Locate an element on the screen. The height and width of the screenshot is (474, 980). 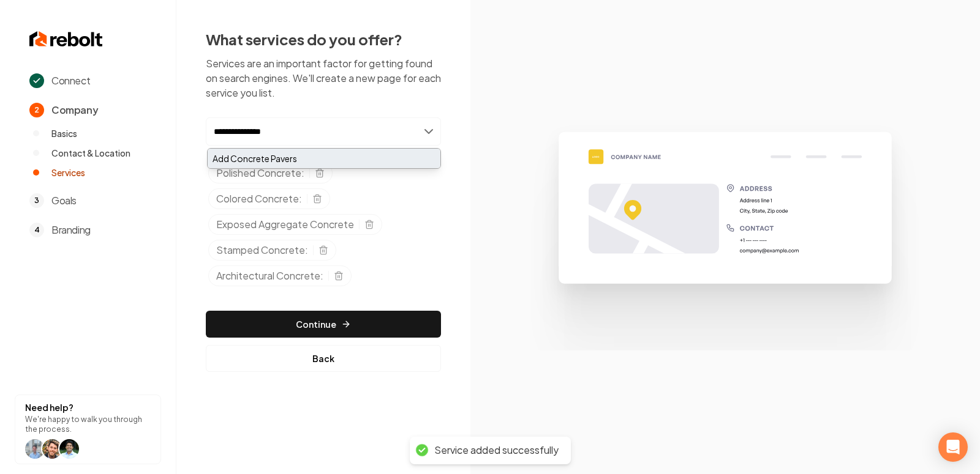
p: We're happy to walk you through the process. is located at coordinates (88, 425).